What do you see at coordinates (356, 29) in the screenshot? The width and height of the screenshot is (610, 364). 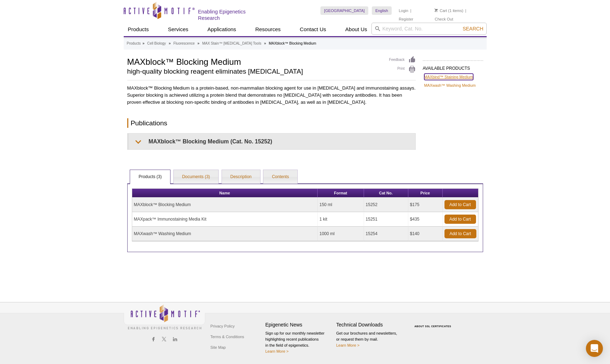 I see `a: About Us` at bounding box center [356, 29].